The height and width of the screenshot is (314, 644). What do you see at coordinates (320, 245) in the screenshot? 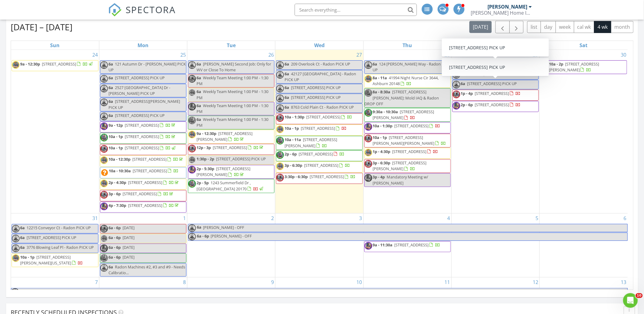
I see `td: Go to September 3, 2025` at bounding box center [320, 245].